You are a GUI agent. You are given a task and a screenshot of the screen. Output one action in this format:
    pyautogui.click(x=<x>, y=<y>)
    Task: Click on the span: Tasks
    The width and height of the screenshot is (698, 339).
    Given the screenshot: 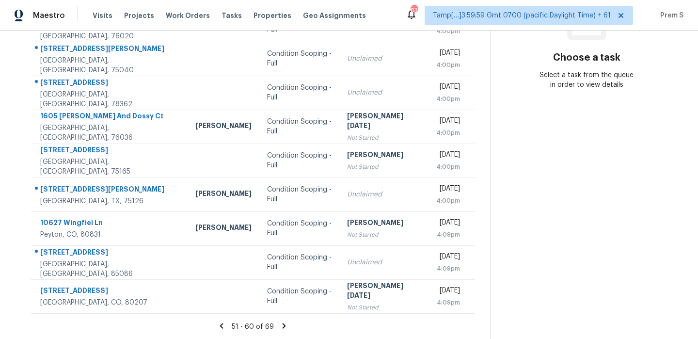 What is the action you would take?
    pyautogui.click(x=232, y=16)
    